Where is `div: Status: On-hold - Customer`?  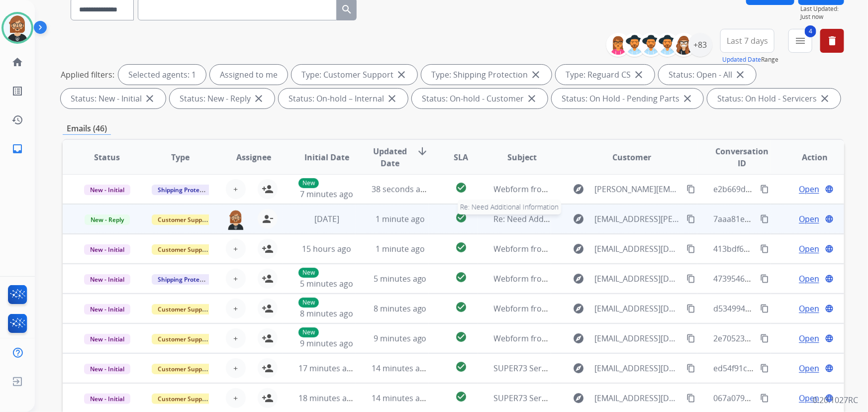 div: Status: On-hold - Customer is located at coordinates (479, 98).